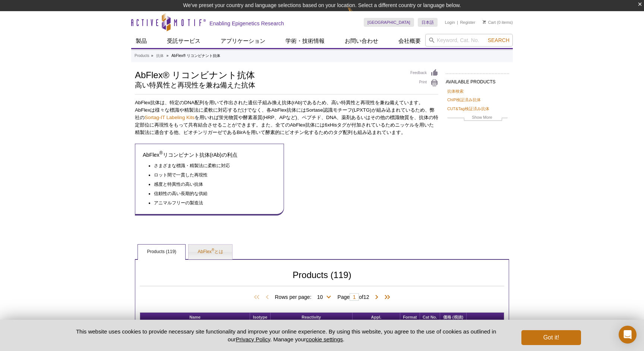 The image size is (644, 351). What do you see at coordinates (209, 155) in the screenshot?
I see `h4: AbFlex リコンビナント抗体(rAb)の利点` at bounding box center [209, 155].